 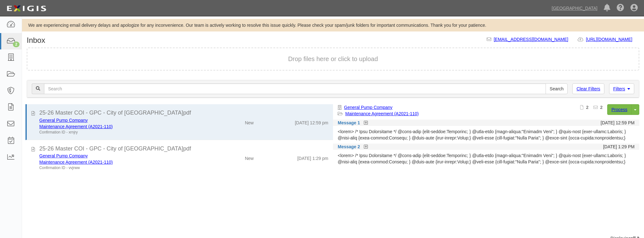 What do you see at coordinates (122, 132) in the screenshot?
I see `div: Confirmation ID - xrnjry` at bounding box center [122, 132].